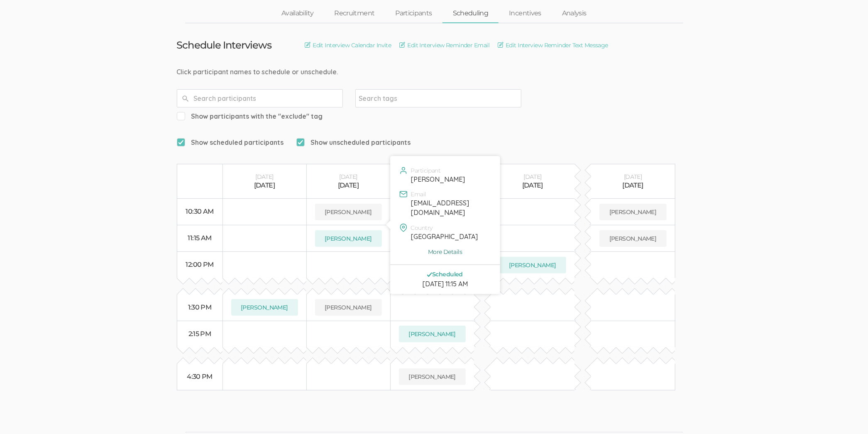 Image resolution: width=868 pixels, height=434 pixels. I want to click on a: Scheduling, so click(471, 13).